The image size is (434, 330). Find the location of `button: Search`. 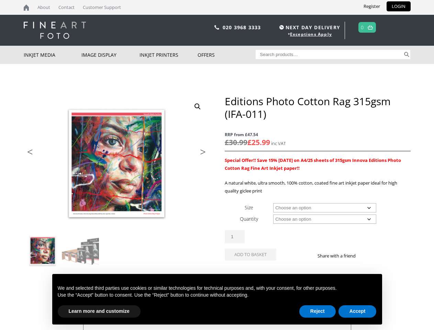

button: Search is located at coordinates (406, 54).